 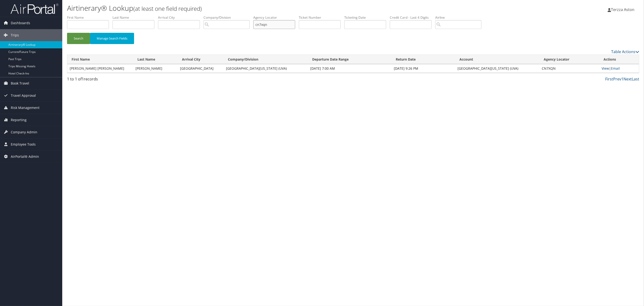 I want to click on label: First Name, so click(x=90, y=18).